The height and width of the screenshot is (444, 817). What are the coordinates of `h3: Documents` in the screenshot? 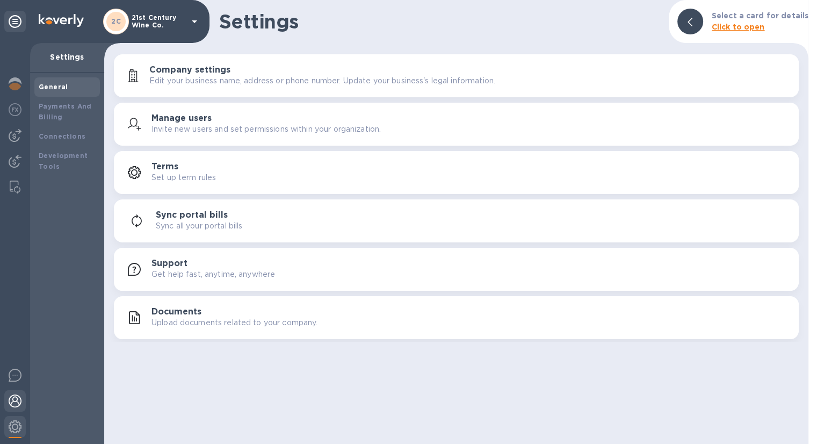 It's located at (176, 312).